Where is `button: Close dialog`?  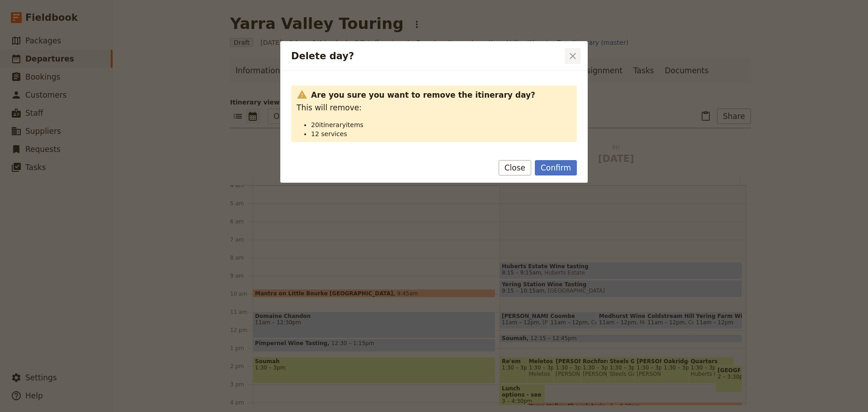
button: Close dialog is located at coordinates (573, 56).